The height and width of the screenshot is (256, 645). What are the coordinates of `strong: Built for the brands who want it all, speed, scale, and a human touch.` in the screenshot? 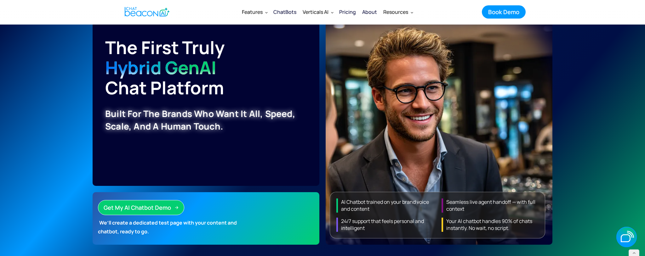 It's located at (200, 120).